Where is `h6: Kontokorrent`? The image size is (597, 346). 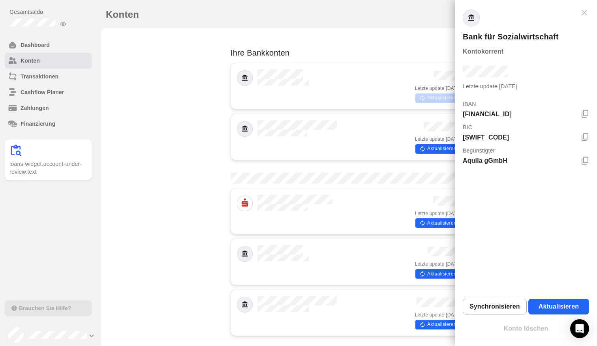 h6: Kontokorrent is located at coordinates (526, 52).